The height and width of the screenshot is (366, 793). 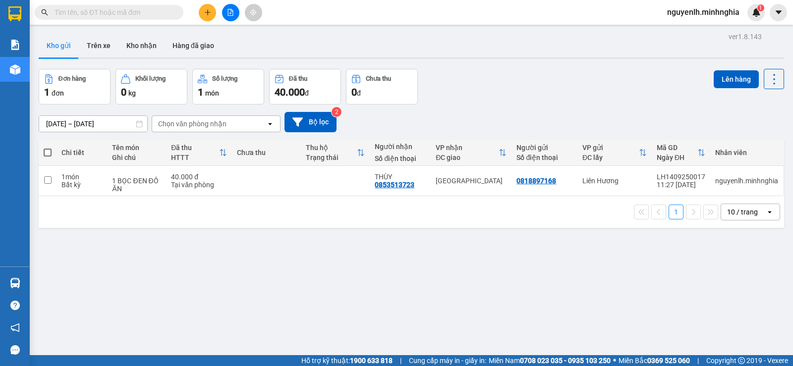 What do you see at coordinates (736, 79) in the screenshot?
I see `button: Lên hàng` at bounding box center [736, 79].